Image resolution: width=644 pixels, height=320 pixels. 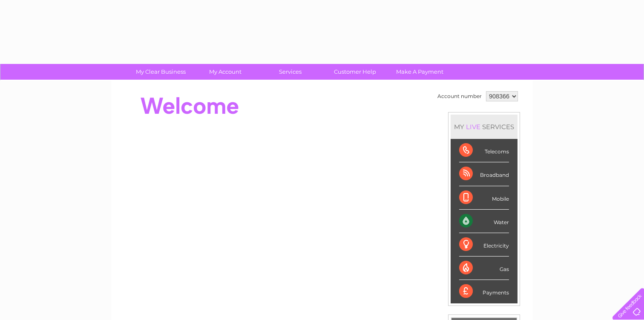 I want to click on a: My Clear Business, so click(x=161, y=72).